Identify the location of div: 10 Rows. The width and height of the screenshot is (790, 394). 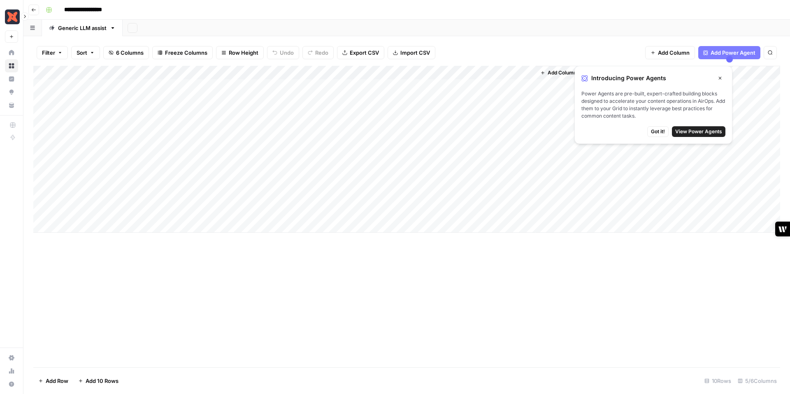
(718, 381).